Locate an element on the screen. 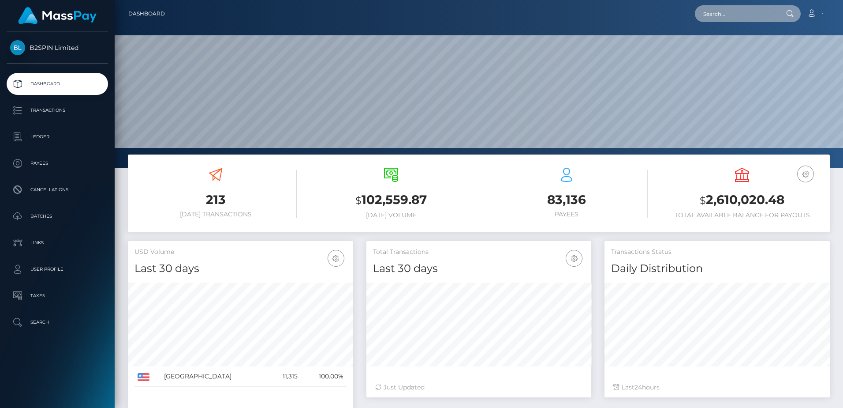 The width and height of the screenshot is (843, 408). a: Cancellations is located at coordinates (57, 190).